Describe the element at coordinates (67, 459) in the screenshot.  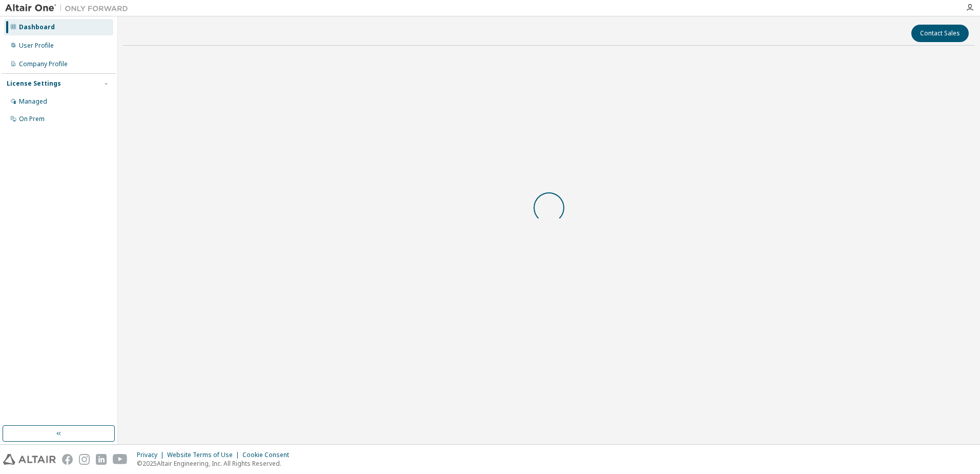
I see `img: facebook.svg` at that location.